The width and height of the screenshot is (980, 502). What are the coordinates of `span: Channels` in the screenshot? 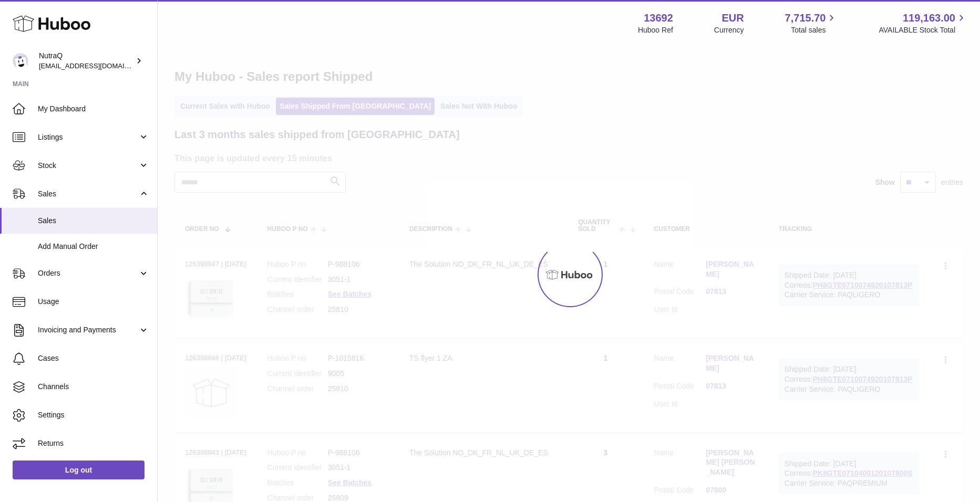 It's located at (94, 386).